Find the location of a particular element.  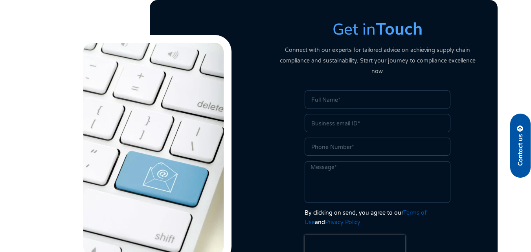

span: Contact us is located at coordinates (521, 150).